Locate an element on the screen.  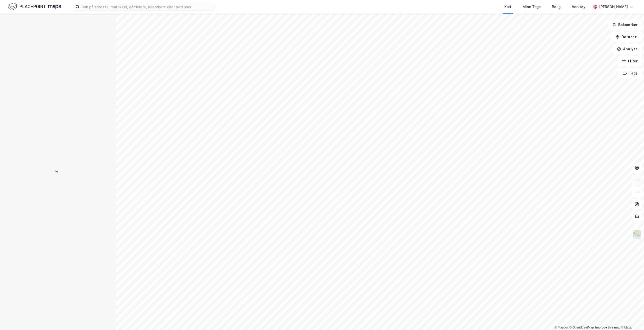
div: Verktøy is located at coordinates (579, 7).